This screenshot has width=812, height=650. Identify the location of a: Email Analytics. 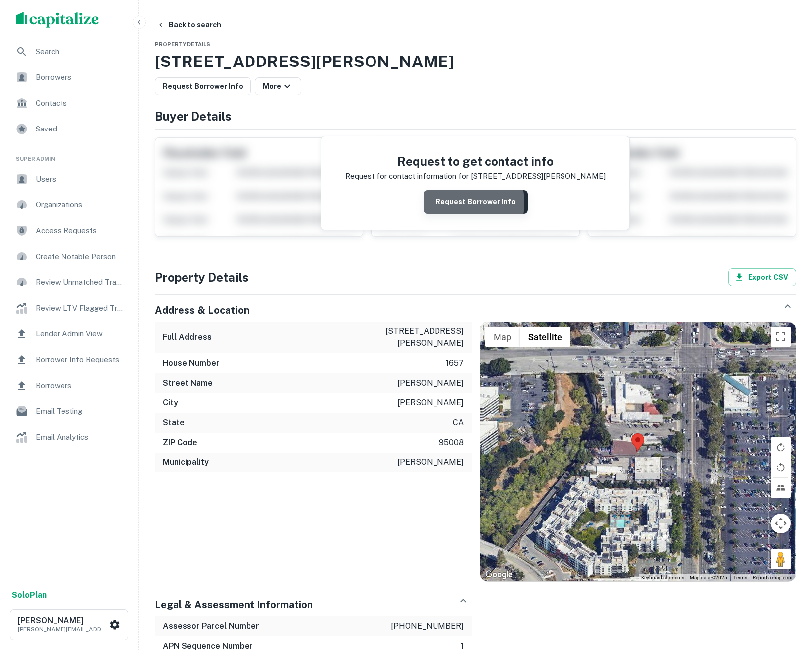
(69, 437).